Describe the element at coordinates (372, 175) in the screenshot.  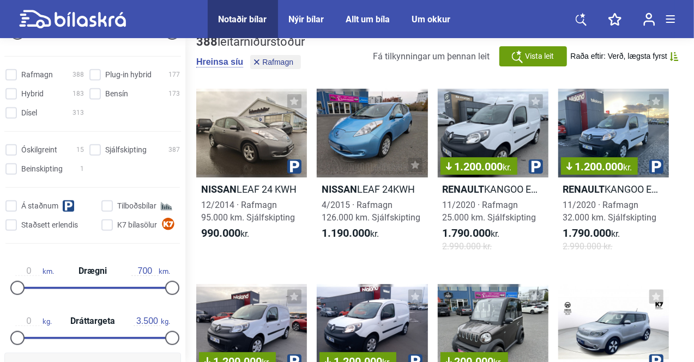
I see `a: NissanLEAF 24KWH4/2015 · Rafmagn126.000 km. Sjálfskipting1.190.000kr.` at that location.